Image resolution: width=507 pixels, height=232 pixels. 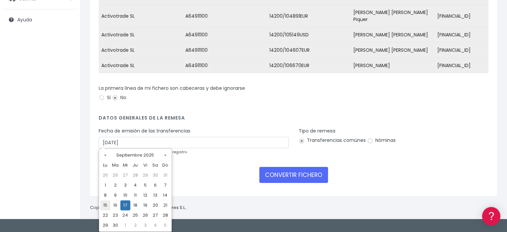 What do you see at coordinates (165, 205) in the screenshot?
I see `td: 21` at bounding box center [165, 205].